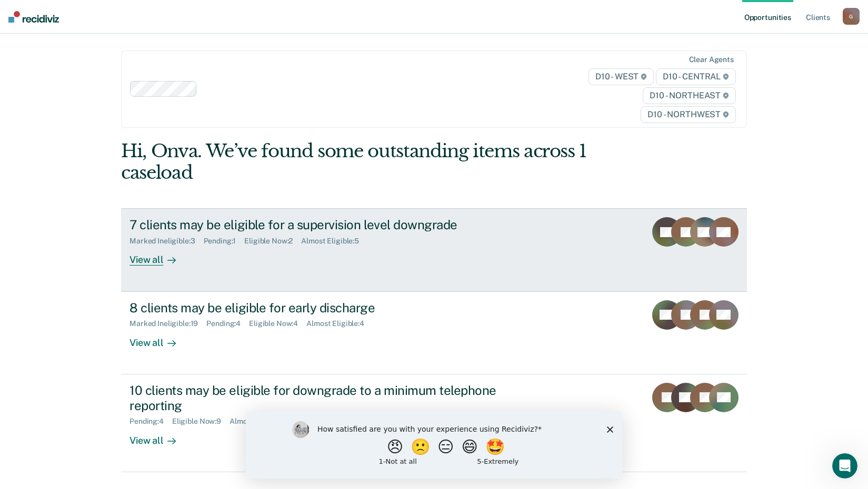 This screenshot has width=868, height=489. I want to click on div: Almost Eligible : 4, so click(339, 323).